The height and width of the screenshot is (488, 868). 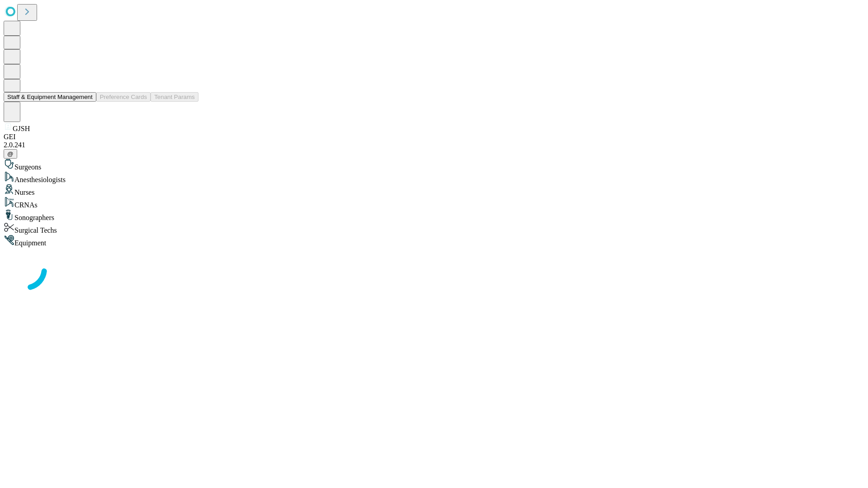 I want to click on div: GEI, so click(x=434, y=137).